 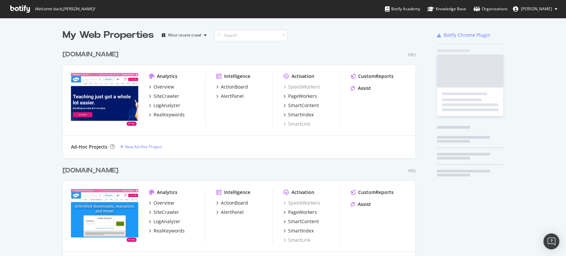 I want to click on input: Search, so click(x=251, y=35).